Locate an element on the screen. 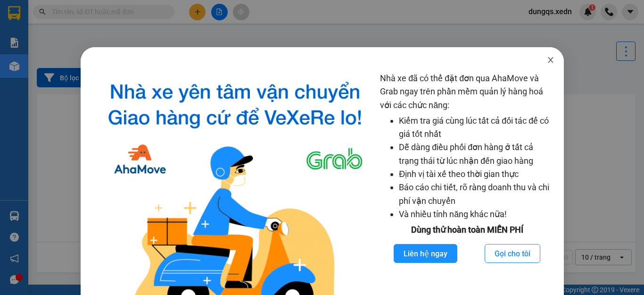 The width and height of the screenshot is (644, 295). span: Liên hệ ngay is located at coordinates (425, 253).